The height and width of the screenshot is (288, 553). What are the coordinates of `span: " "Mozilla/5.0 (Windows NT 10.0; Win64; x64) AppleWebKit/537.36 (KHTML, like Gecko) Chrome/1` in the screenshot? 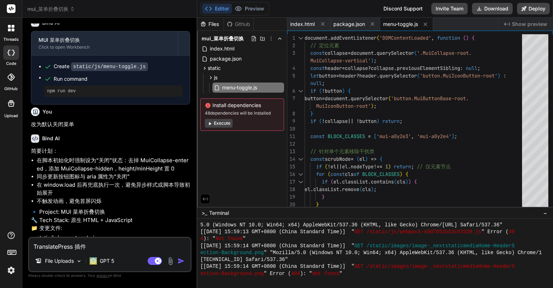 It's located at (403, 252).